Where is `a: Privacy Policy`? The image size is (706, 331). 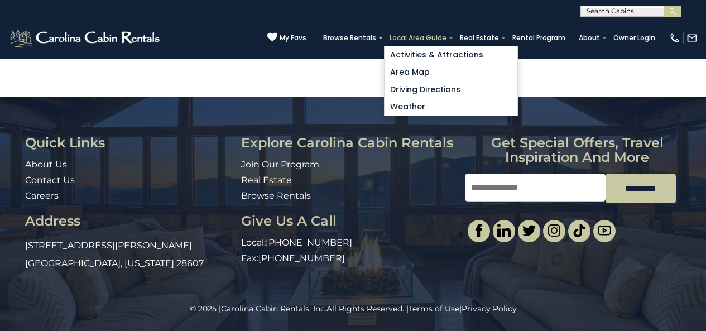
a: Privacy Policy is located at coordinates (489, 309).